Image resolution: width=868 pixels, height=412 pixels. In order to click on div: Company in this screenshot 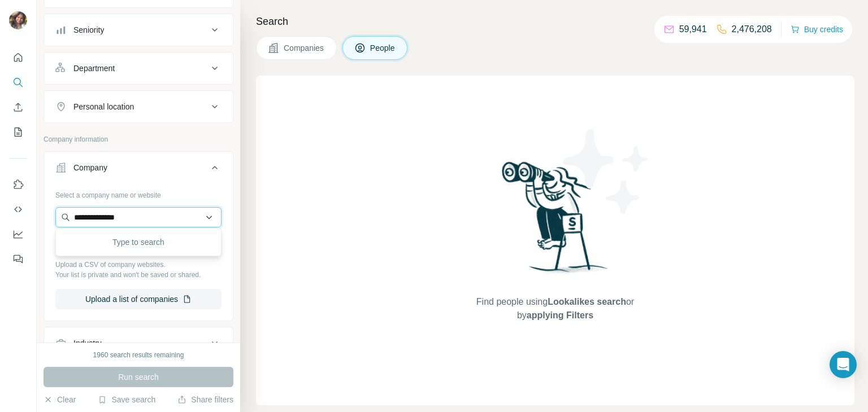, I will do `click(91, 168)`.